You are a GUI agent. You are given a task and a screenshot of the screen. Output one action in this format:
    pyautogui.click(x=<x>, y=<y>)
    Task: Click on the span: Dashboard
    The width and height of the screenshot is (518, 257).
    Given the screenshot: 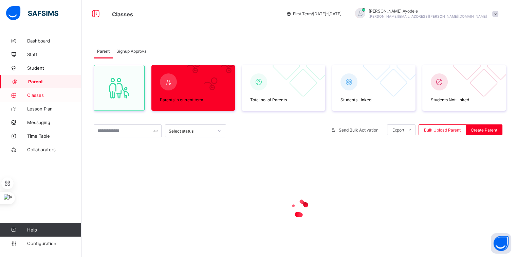 What is the action you would take?
    pyautogui.click(x=54, y=41)
    